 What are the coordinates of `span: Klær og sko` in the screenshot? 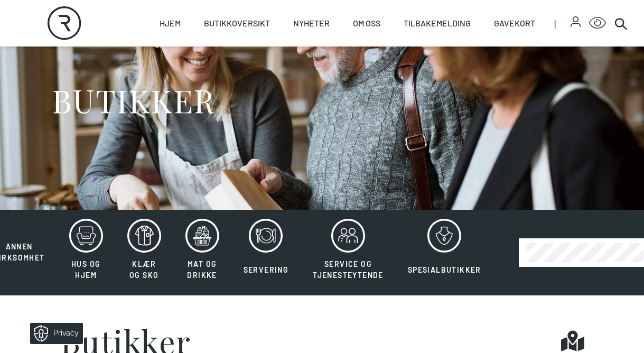 It's located at (143, 269).